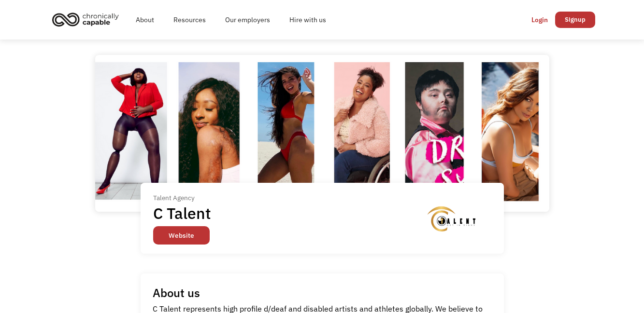 This screenshot has height=313, width=644. Describe the element at coordinates (248, 20) in the screenshot. I see `a: Our employers` at that location.